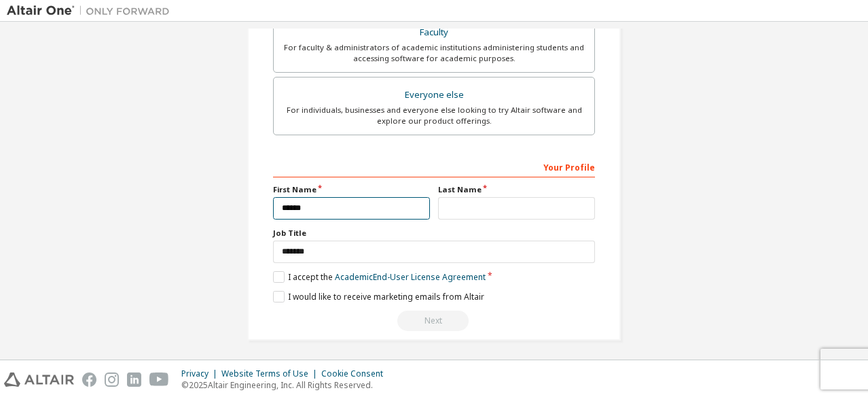  I want to click on label: Last Name, so click(516, 190).